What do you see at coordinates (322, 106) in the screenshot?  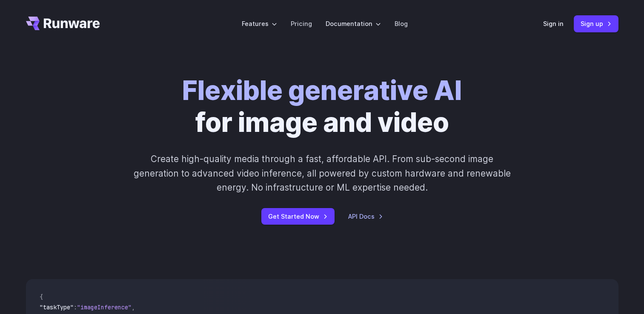 I see `h1: for image and video` at bounding box center [322, 106].